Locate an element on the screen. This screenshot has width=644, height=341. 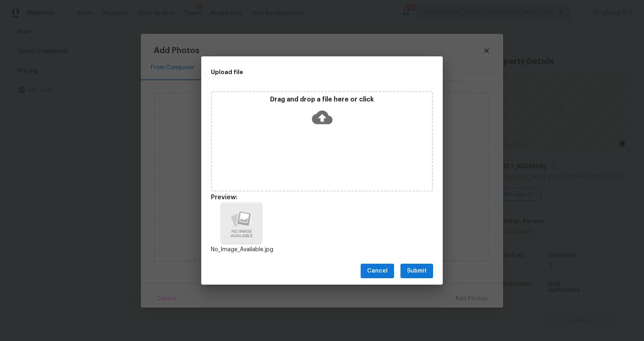
p: Drag and drop a file here or click is located at coordinates (322, 99).